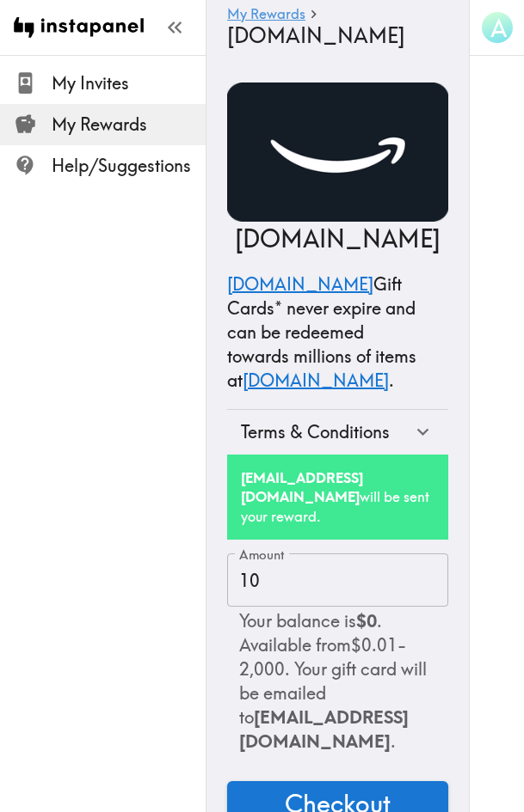 The width and height of the screenshot is (524, 812). Describe the element at coordinates (337, 153) in the screenshot. I see `img: Amazon.com` at that location.